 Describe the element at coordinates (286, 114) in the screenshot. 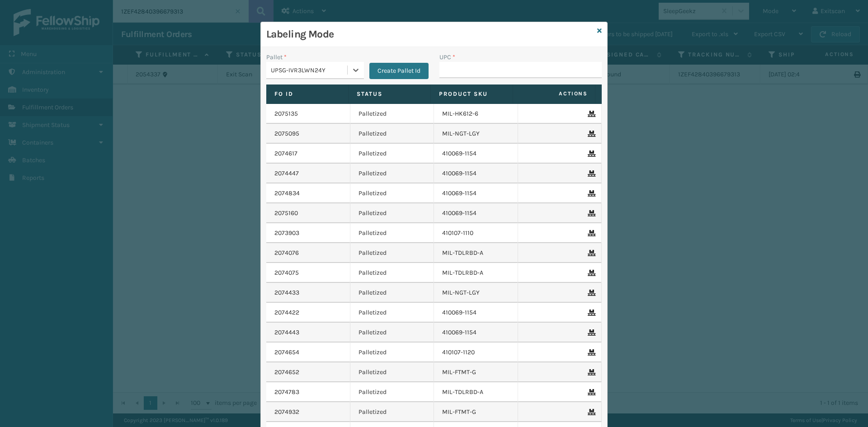

I see `a: 2075135` at that location.